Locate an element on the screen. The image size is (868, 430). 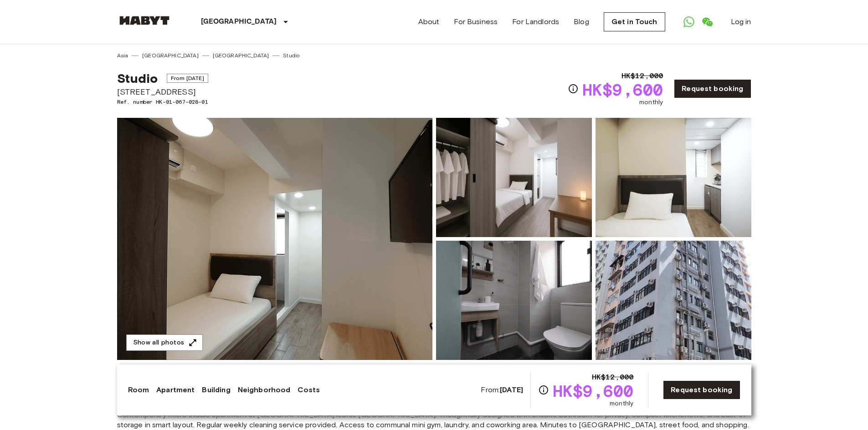
a: Building is located at coordinates (216, 390).